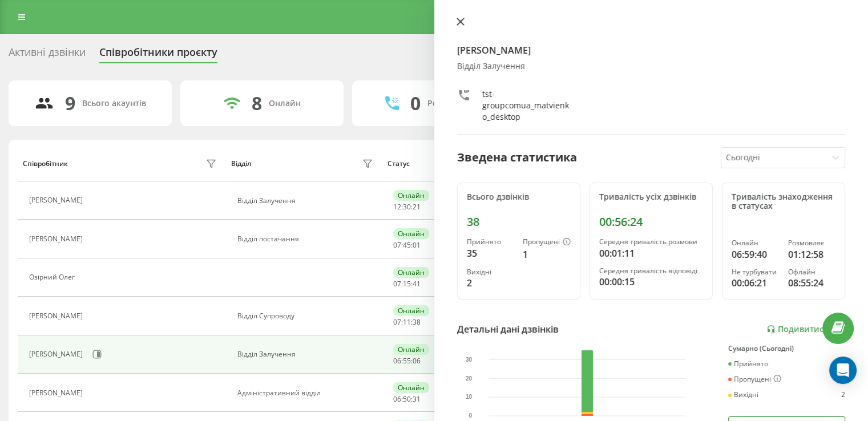 The height and width of the screenshot is (421, 868). Describe the element at coordinates (651, 222) in the screenshot. I see `div: 00:56:24` at that location.